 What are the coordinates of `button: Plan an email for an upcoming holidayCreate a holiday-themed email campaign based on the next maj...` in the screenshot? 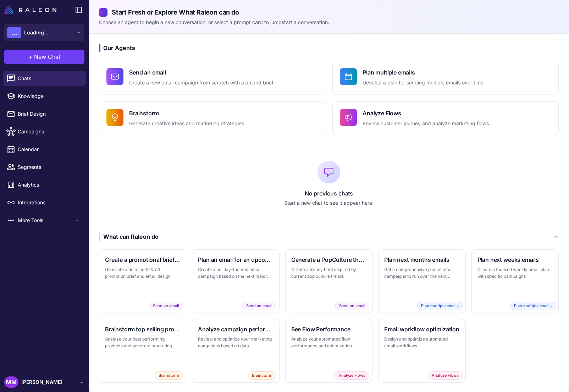 It's located at (236, 281).